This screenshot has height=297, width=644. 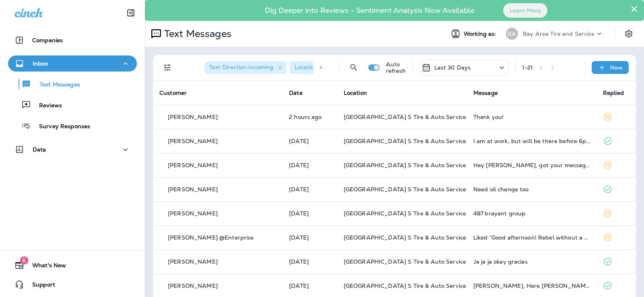 I want to click on button: Companies, so click(x=73, y=40).